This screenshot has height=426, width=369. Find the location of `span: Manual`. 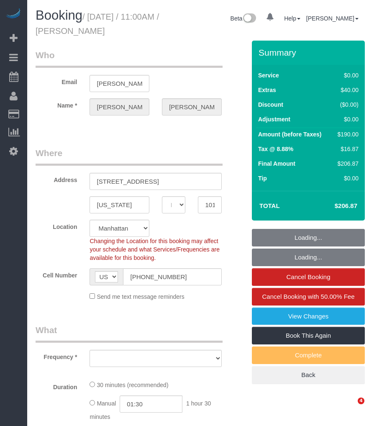

span: Manual is located at coordinates (106, 403).